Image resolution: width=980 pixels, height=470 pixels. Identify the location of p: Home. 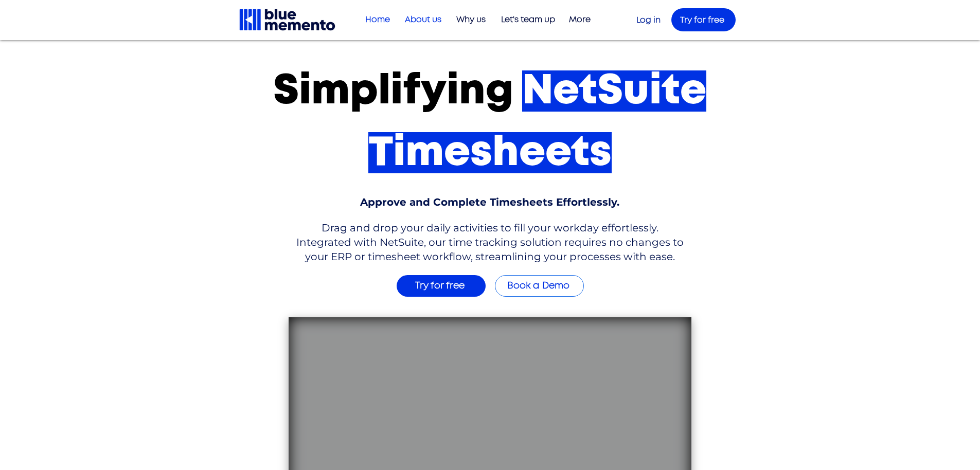
(377, 20).